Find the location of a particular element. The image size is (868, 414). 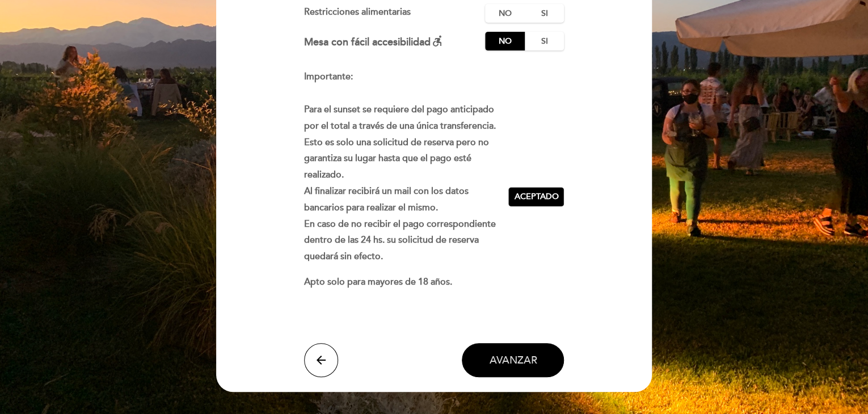

button: arrow_back is located at coordinates (321, 360).